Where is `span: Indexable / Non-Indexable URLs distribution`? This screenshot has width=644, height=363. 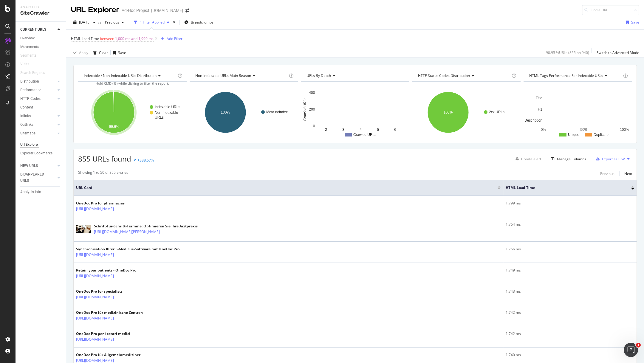 span: Indexable / Non-Indexable URLs distribution is located at coordinates (120, 75).